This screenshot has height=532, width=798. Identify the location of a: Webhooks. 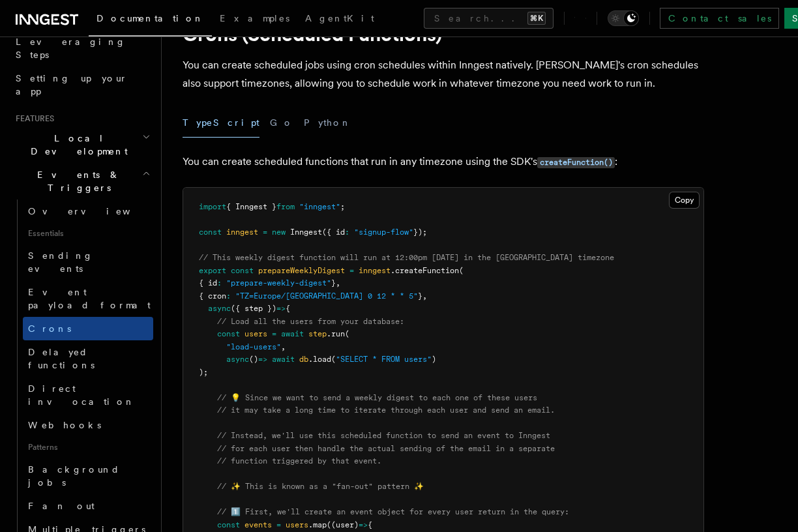
(88, 424).